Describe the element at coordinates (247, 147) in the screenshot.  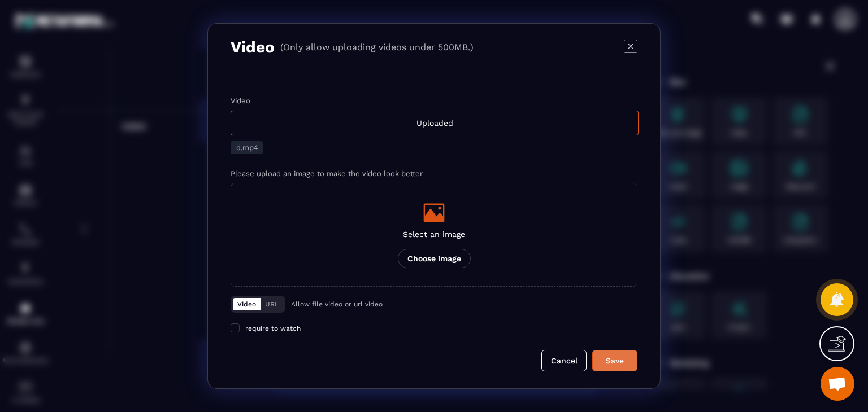
I see `span: d.mp4` at that location.